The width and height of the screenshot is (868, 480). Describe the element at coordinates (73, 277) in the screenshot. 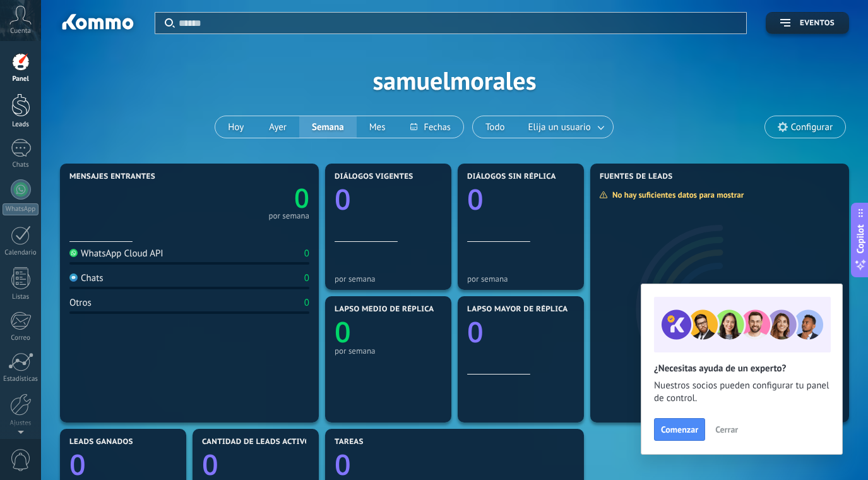

I see `img: Chats` at that location.